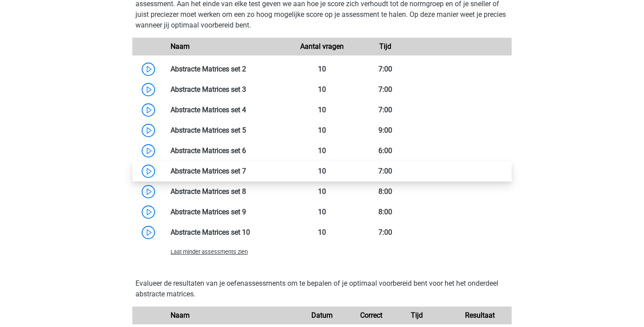 The height and width of the screenshot is (327, 644). What do you see at coordinates (209, 252) in the screenshot?
I see `span: Laat minder assessments zien` at bounding box center [209, 252].